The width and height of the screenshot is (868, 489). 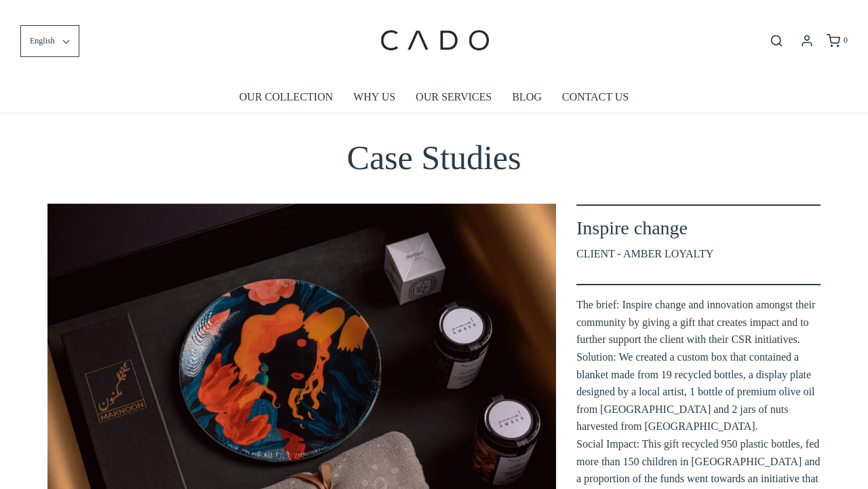 I want to click on a: OUR COLLECTION, so click(x=286, y=97).